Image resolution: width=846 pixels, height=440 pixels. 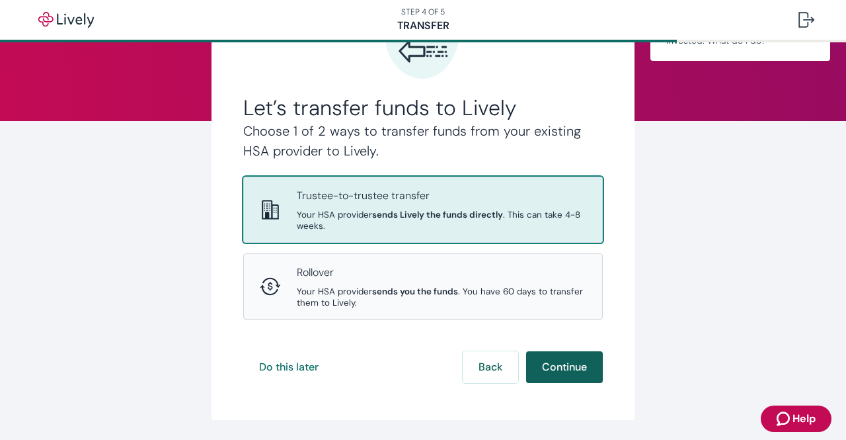 I want to click on svg: Trustee-to-trustee, so click(x=270, y=210).